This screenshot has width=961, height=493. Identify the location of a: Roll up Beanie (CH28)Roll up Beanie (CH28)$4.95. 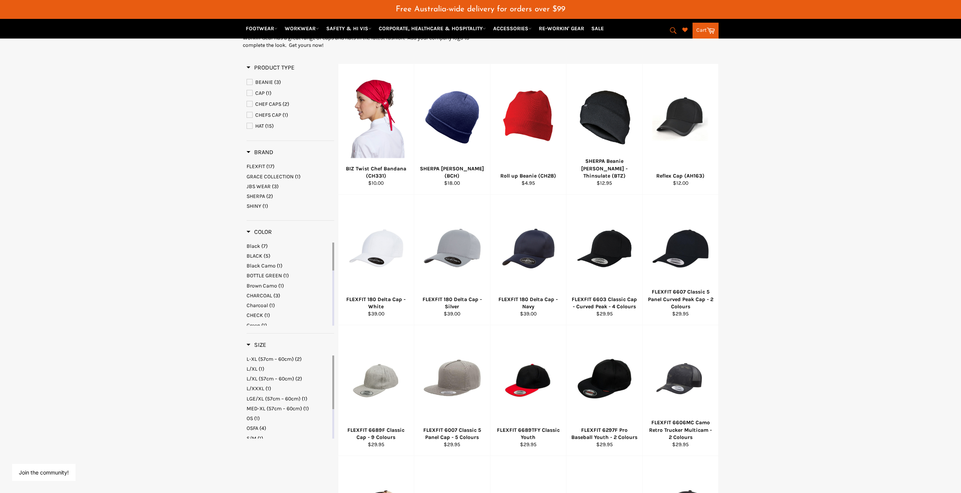
(528, 129).